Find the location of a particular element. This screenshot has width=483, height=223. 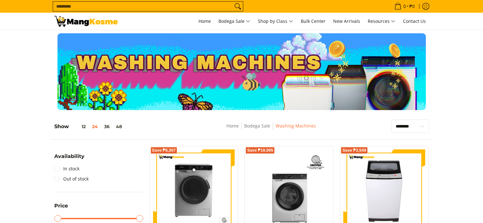

a: New Arrivals is located at coordinates (346, 21).